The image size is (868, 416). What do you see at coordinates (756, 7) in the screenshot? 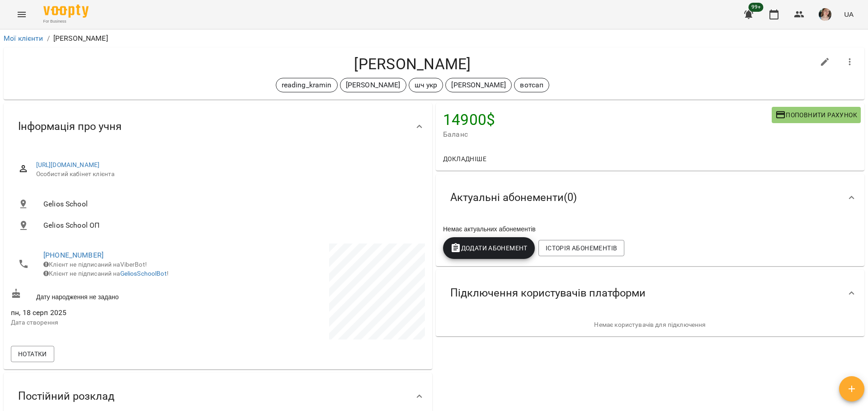
I see `span: 99+` at bounding box center [756, 7].